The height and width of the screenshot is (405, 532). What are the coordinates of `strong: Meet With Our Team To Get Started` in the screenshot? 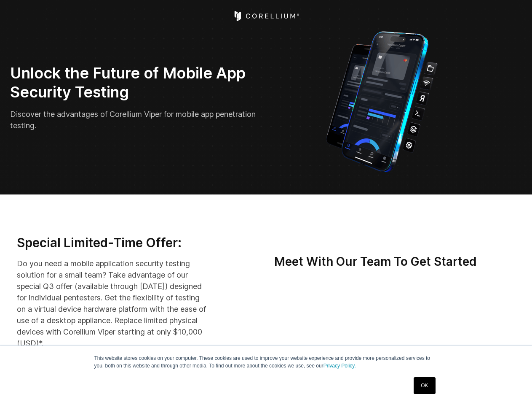 It's located at (375, 261).